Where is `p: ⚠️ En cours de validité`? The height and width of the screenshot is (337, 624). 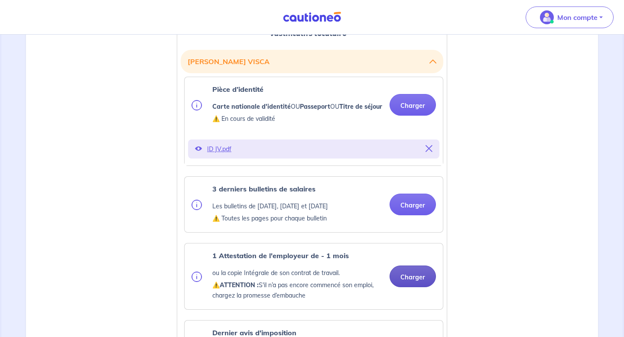
p: ⚠️ En cours de validité is located at coordinates (297, 119).